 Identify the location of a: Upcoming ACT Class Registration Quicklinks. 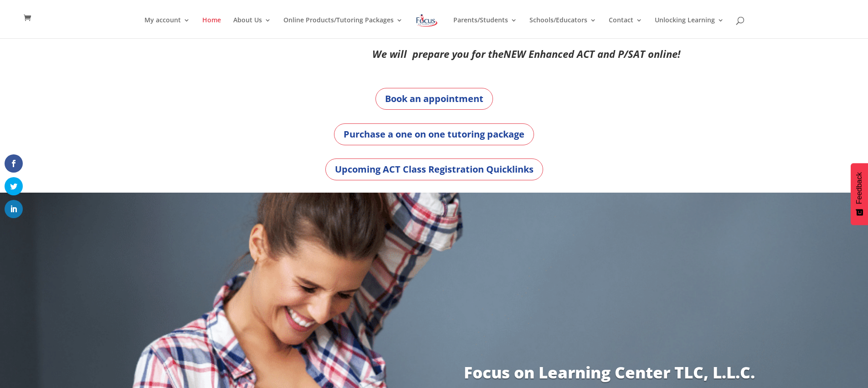
(434, 169).